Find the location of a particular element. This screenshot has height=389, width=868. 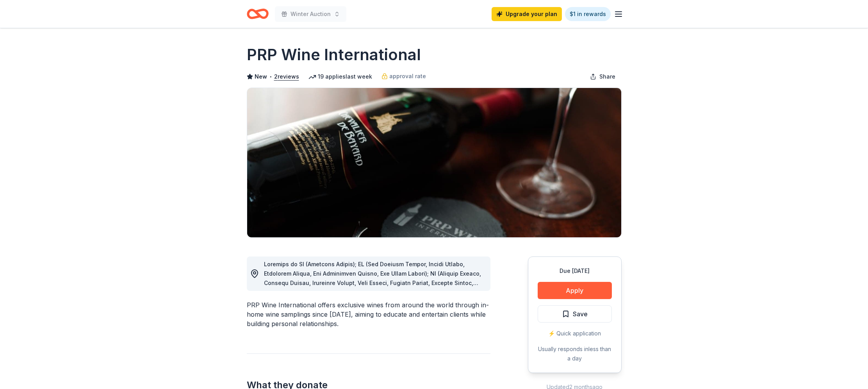

div: PRP Wine International offers exclusive wines from around the world through in-home wine sampling... is located at coordinates (368, 314).